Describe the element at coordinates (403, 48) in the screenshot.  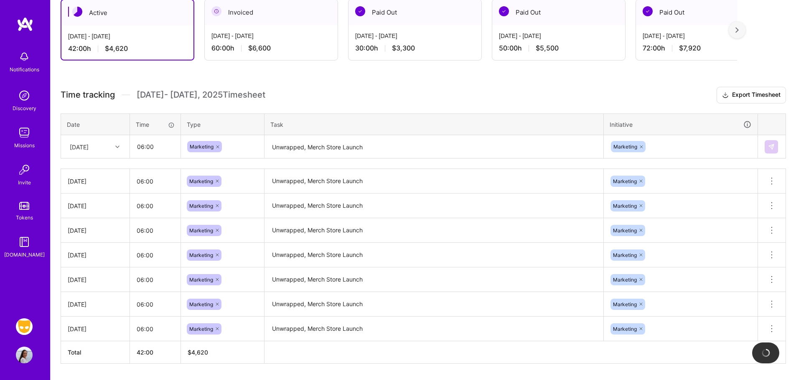
I see `span: $3,300` at that location.